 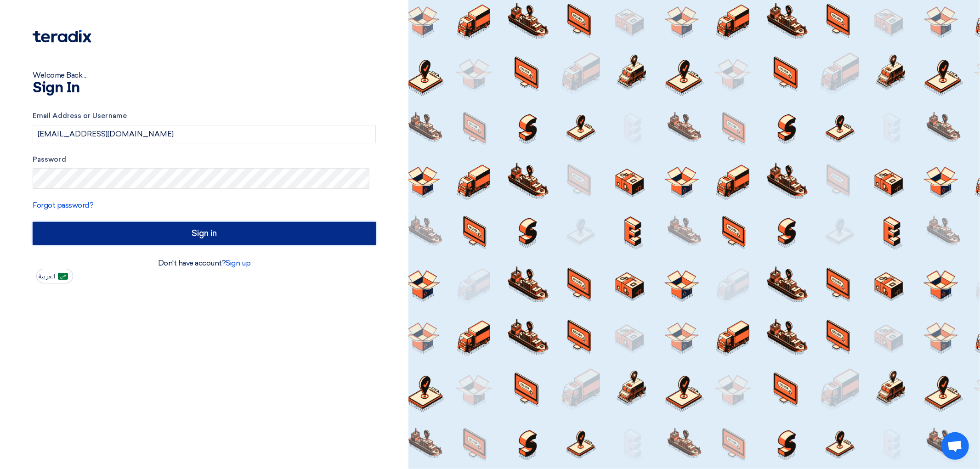 I want to click on div: Welcome Back ..., so click(x=204, y=75).